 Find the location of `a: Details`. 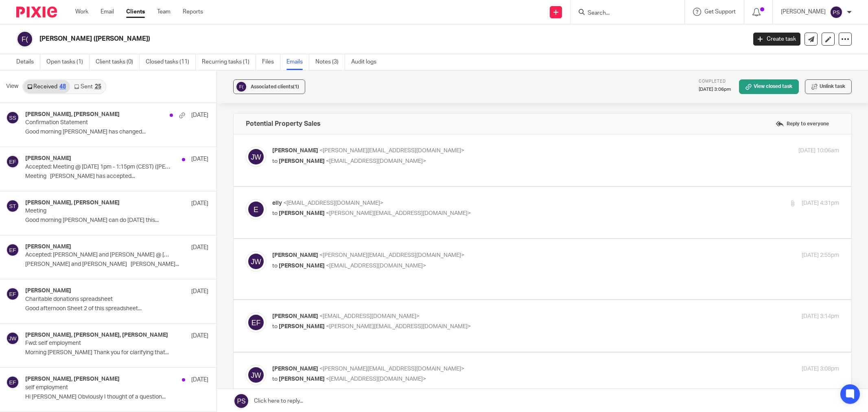

a: Details is located at coordinates (28, 62).